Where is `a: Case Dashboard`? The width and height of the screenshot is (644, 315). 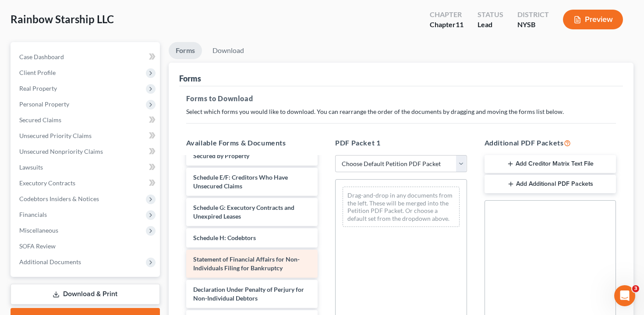
a: Case Dashboard is located at coordinates (86, 57).